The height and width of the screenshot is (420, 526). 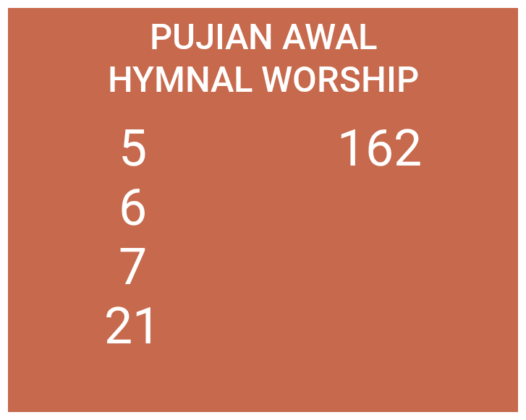 I want to click on li: 7, so click(x=133, y=266).